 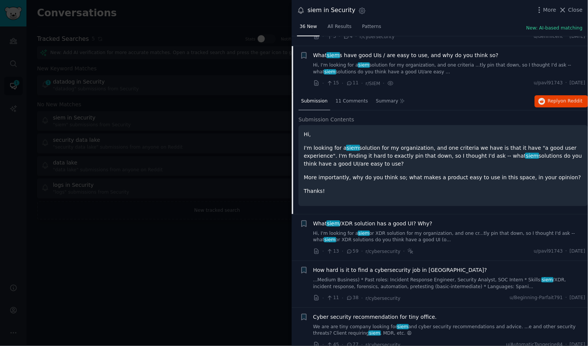 What do you see at coordinates (450, 68) in the screenshot?
I see `a: Hi, I'm looking for asiemsolution for my organization, and one criteria ...tly pin that down, so ...` at bounding box center [450, 68].